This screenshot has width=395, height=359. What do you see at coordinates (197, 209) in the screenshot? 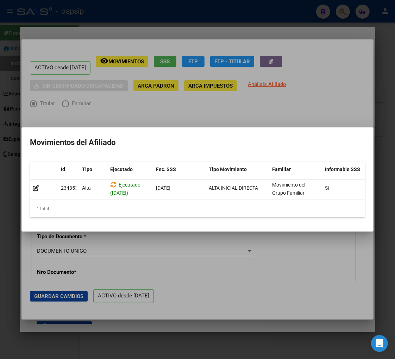
I see `div: 1 total` at bounding box center [197, 209].